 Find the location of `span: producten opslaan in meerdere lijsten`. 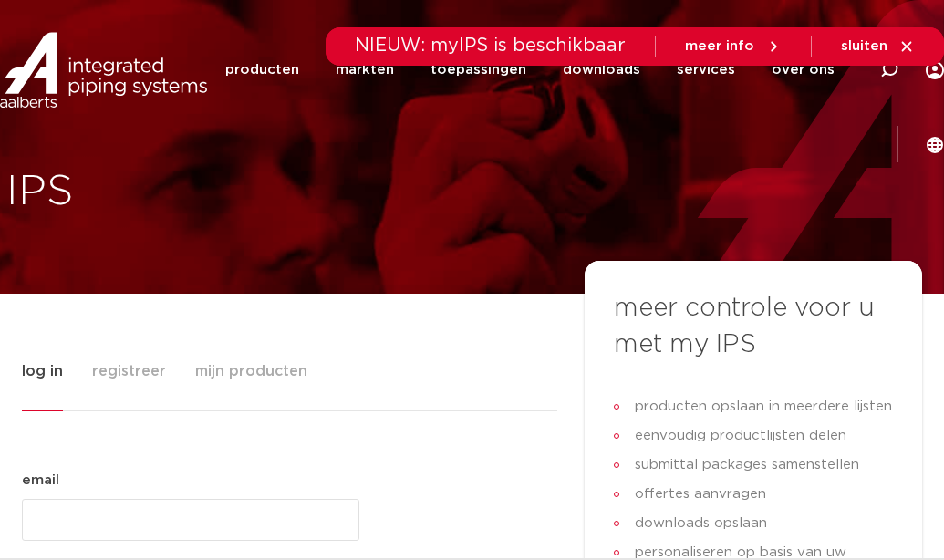

span: producten opslaan in meerdere lijsten is located at coordinates (761, 407).